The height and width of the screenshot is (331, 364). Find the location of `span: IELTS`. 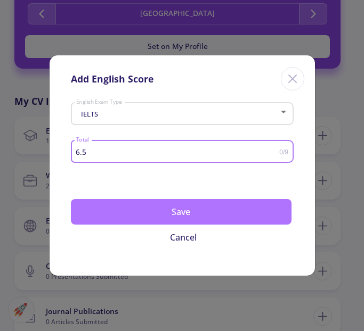

span: IELTS is located at coordinates (88, 114).